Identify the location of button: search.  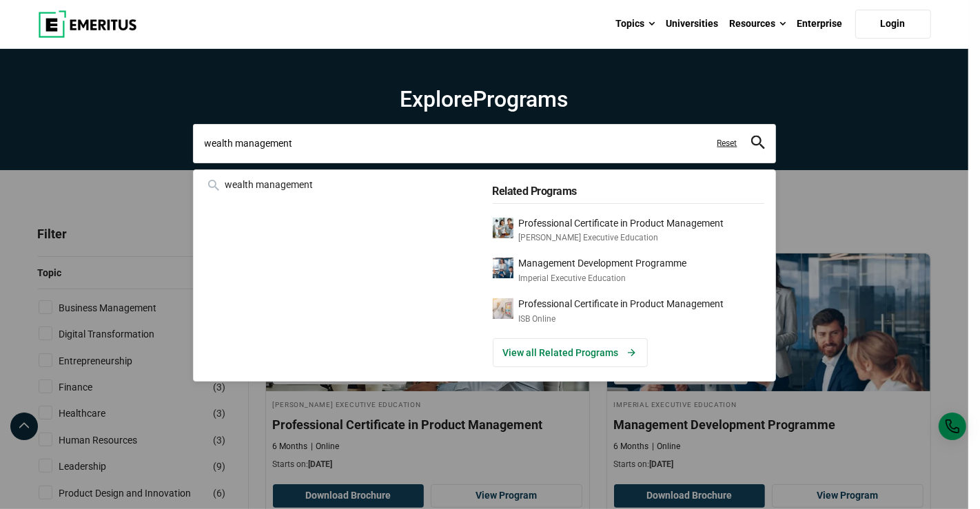
(758, 143).